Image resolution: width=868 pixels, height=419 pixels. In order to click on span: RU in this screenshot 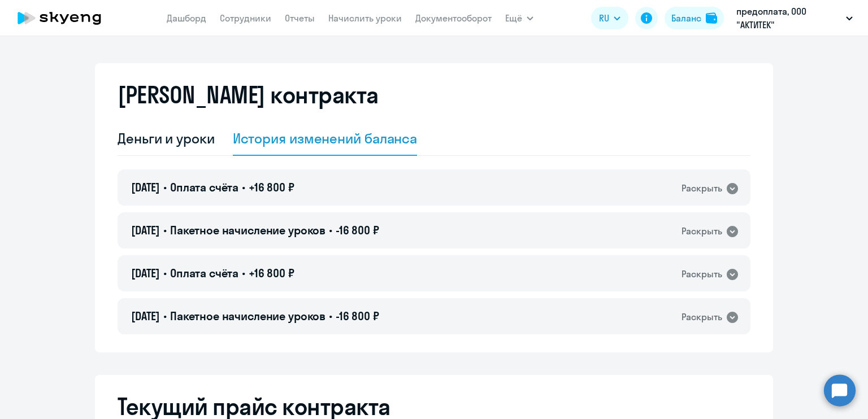, I will do `click(604, 18)`.